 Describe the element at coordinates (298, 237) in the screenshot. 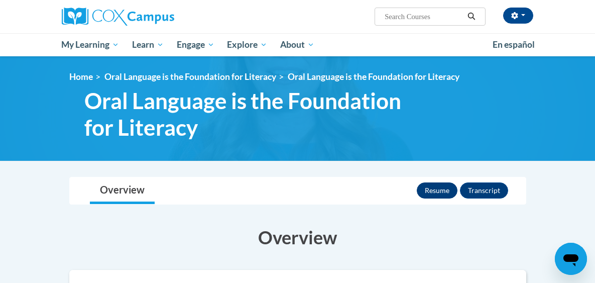

I see `h3: Overview` at that location.